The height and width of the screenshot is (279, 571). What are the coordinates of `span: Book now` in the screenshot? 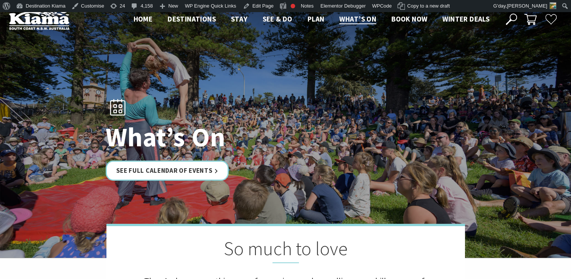 It's located at (409, 19).